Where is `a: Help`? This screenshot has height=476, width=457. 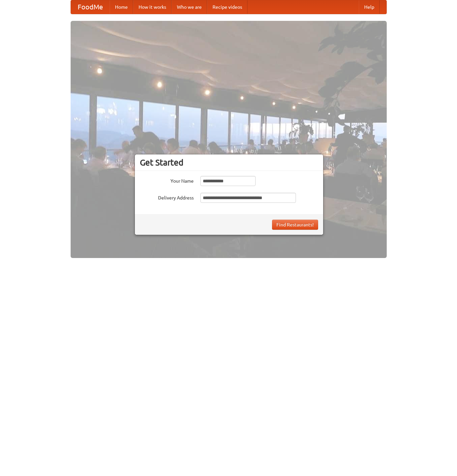 a: Help is located at coordinates (369, 7).